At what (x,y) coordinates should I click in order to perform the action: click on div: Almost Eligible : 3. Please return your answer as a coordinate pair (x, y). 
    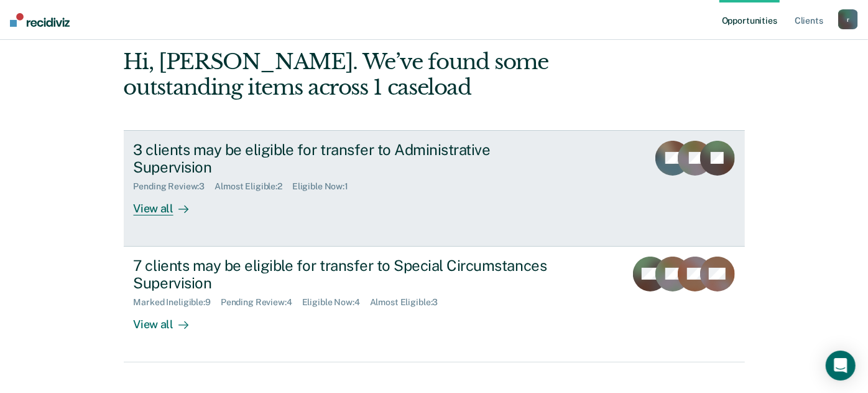
    Looking at the image, I should click on (409, 302).